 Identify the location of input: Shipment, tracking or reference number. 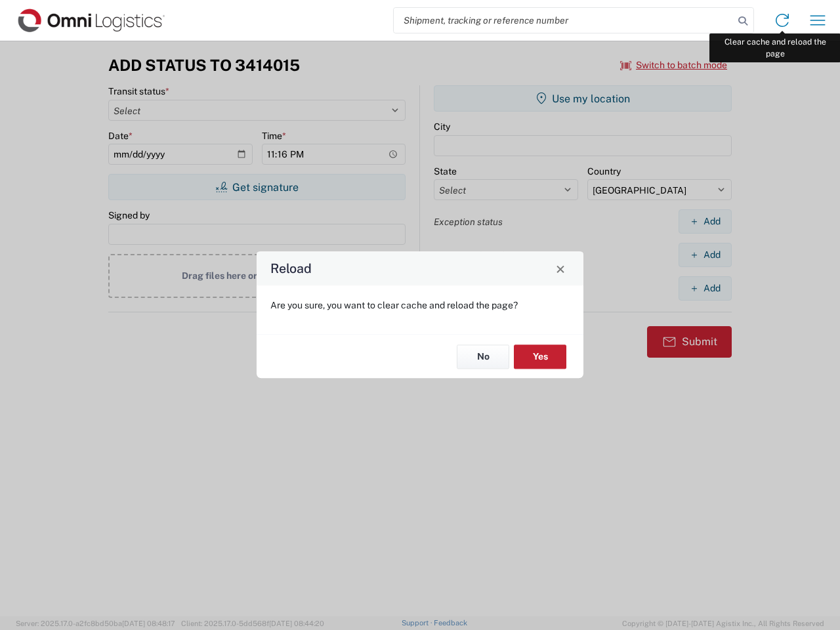
(564, 21).